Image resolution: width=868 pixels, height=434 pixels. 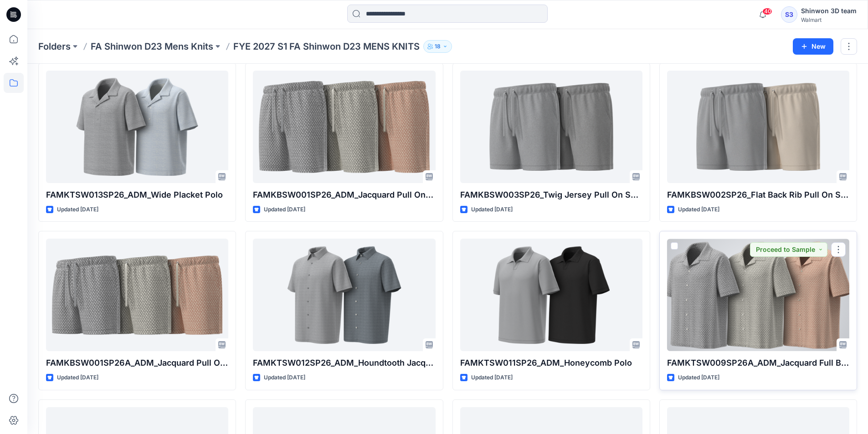 What do you see at coordinates (138, 195) in the screenshot?
I see `p: FAMKTSW013SP26_ADM_Wide Placket Polo` at bounding box center [138, 195].